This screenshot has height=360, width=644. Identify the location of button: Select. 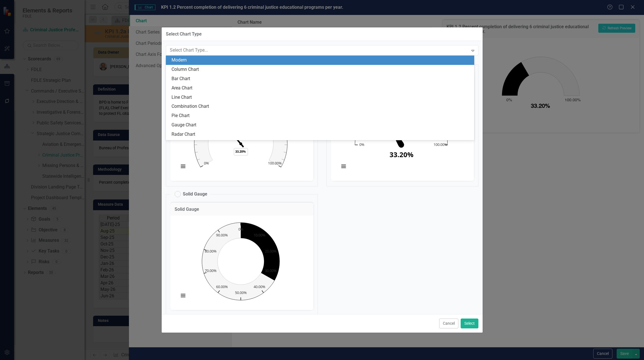
(469, 323).